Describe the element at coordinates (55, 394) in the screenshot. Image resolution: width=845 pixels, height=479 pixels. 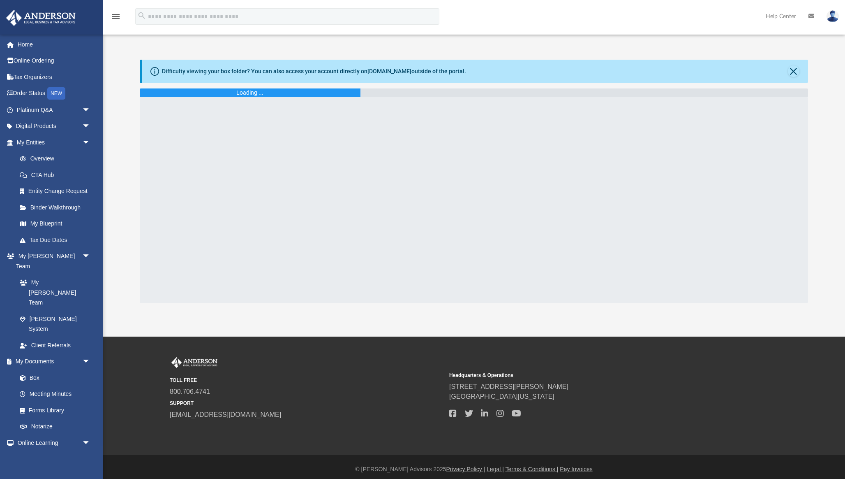
I see `a: Meeting Minutes` at that location.